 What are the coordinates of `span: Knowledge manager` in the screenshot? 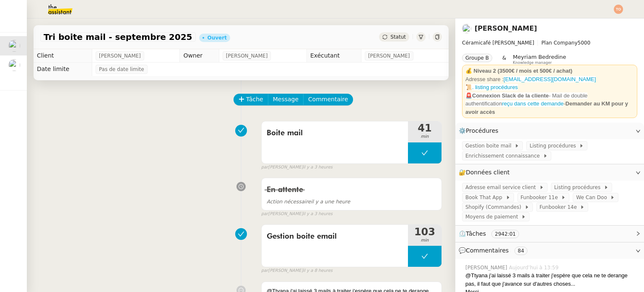 It's located at (532, 63).